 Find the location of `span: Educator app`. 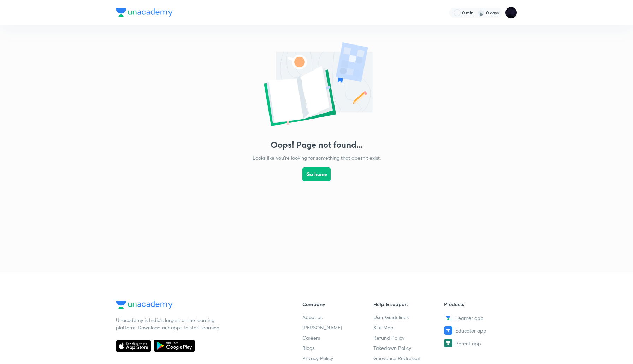

span: Educator app is located at coordinates (471, 331).